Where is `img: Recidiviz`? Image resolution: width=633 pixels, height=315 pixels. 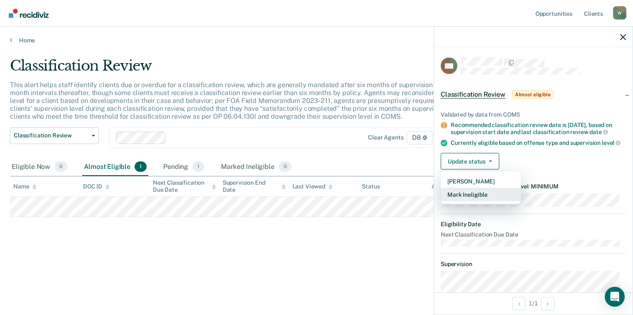 img: Recidiviz is located at coordinates (29, 13).